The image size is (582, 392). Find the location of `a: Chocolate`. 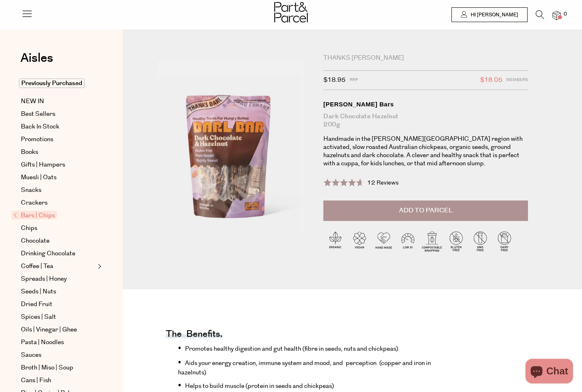

a: Chocolate is located at coordinates (58, 241).